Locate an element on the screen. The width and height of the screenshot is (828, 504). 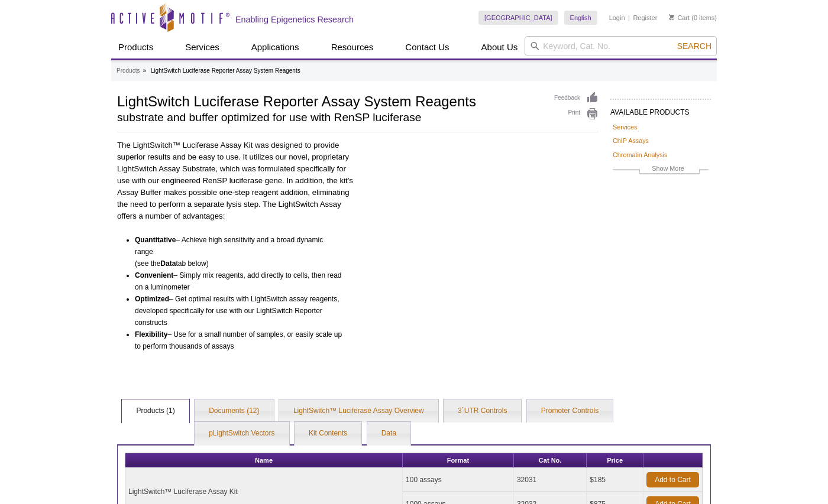
a: Kit Contents is located at coordinates (328, 434).